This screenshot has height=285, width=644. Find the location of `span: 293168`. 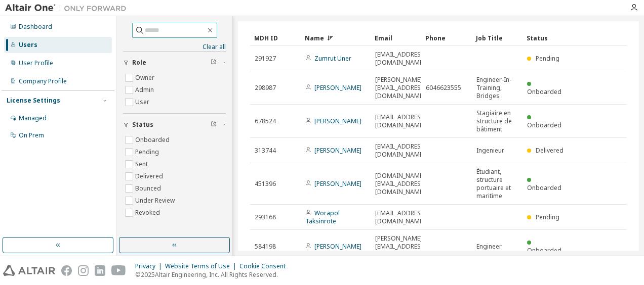

span: 293168 is located at coordinates (265, 218).